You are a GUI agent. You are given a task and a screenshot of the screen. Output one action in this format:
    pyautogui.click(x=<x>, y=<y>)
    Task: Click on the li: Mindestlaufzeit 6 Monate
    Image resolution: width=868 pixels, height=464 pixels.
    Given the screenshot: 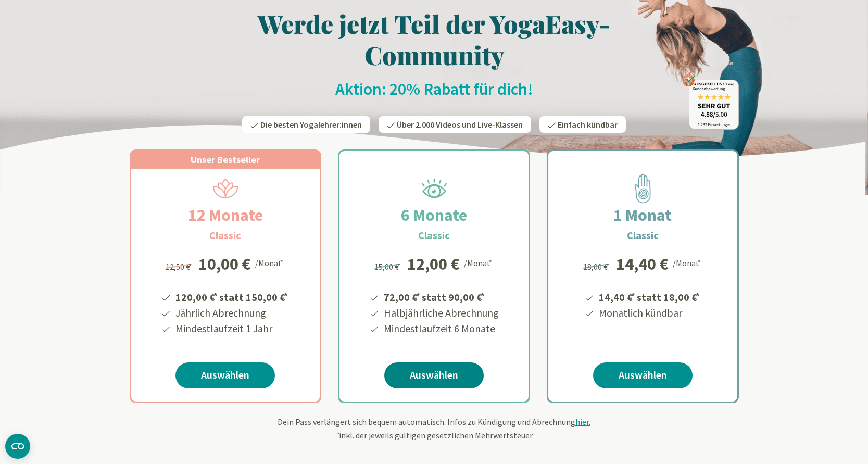 What is the action you would take?
    pyautogui.click(x=440, y=328)
    